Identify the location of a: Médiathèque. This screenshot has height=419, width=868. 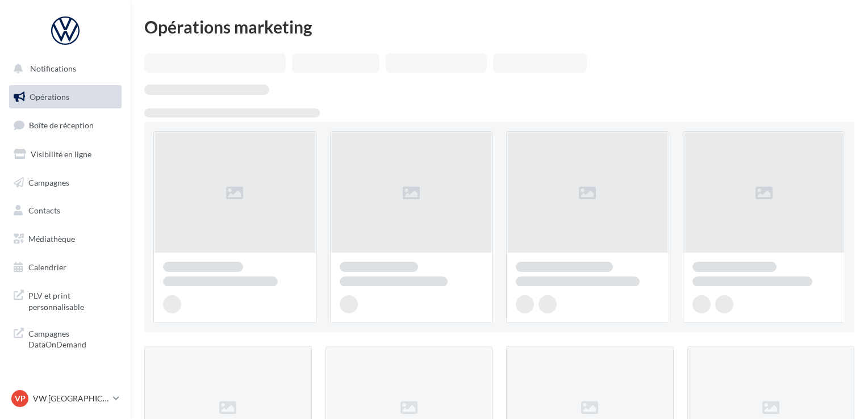
(66, 239).